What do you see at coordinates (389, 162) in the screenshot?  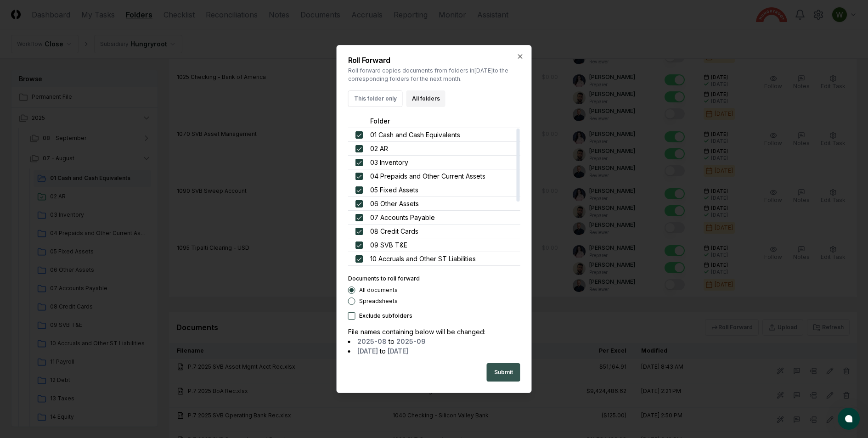 I see `span: 03 Inventory` at bounding box center [389, 162].